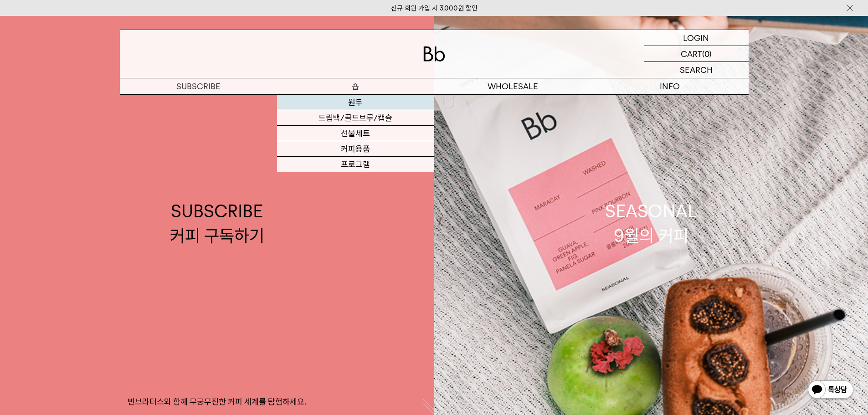 This screenshot has height=415, width=868. Describe the element at coordinates (355, 133) in the screenshot. I see `a: 선물세트` at that location.